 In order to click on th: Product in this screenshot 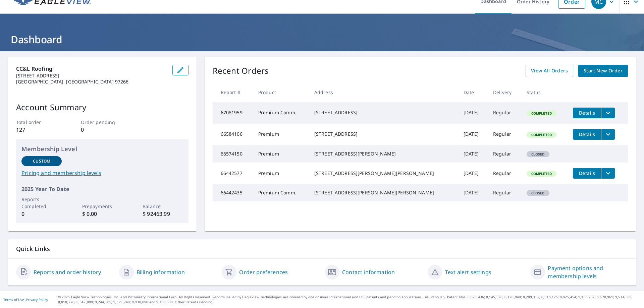, I will do `click(281, 92)`.